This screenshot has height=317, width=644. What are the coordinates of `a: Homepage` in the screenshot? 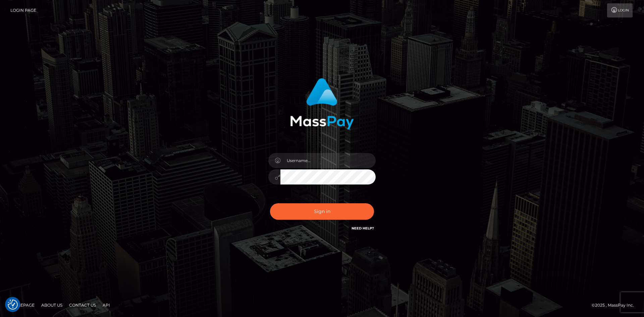 It's located at (22, 305).